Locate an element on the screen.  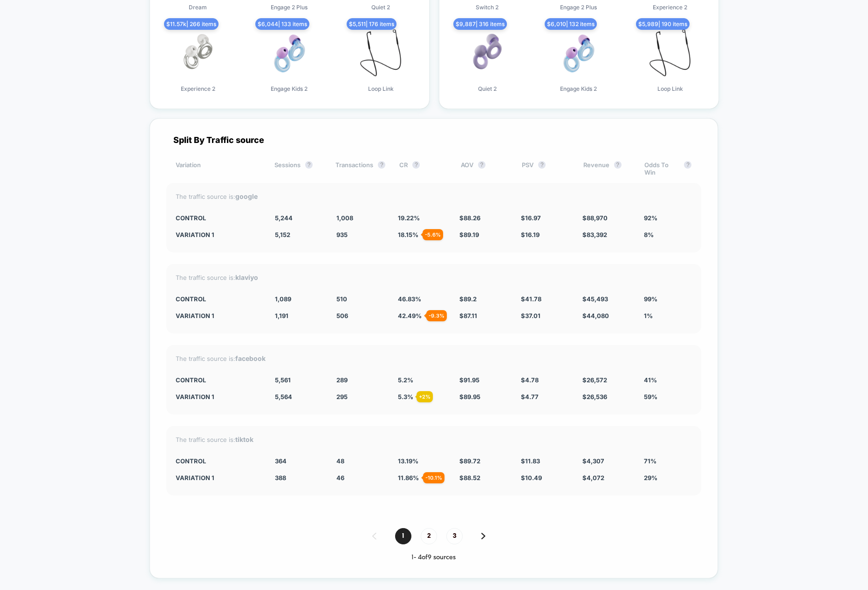
span: 364 is located at coordinates (280, 461).